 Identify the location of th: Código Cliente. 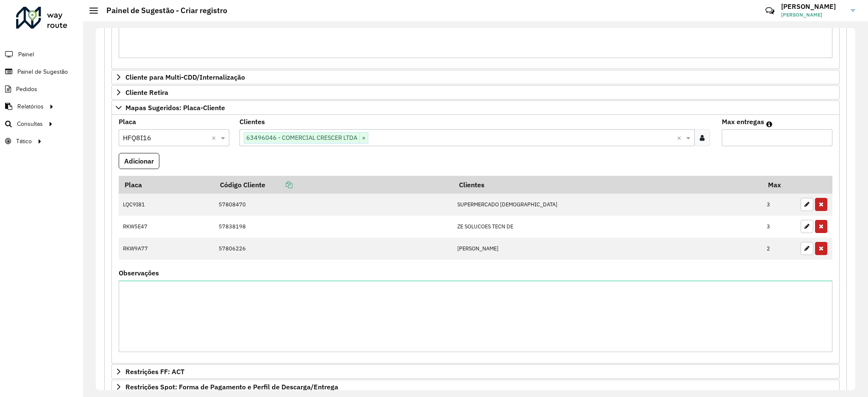
(333, 185).